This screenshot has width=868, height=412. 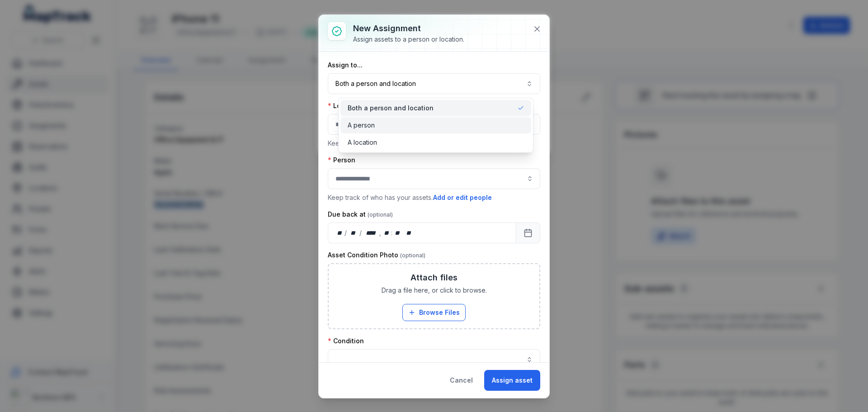 I want to click on span: A location, so click(x=362, y=142).